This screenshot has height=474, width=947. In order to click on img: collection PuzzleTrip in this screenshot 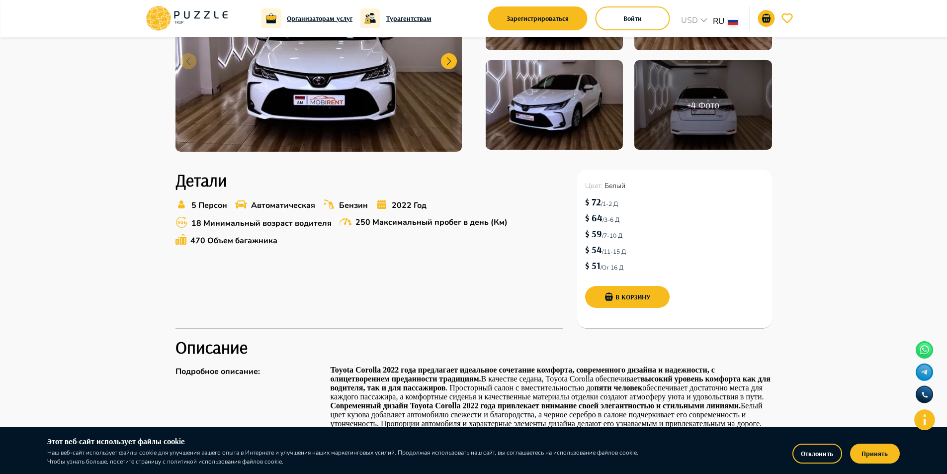, I will do `click(555, 105)`.